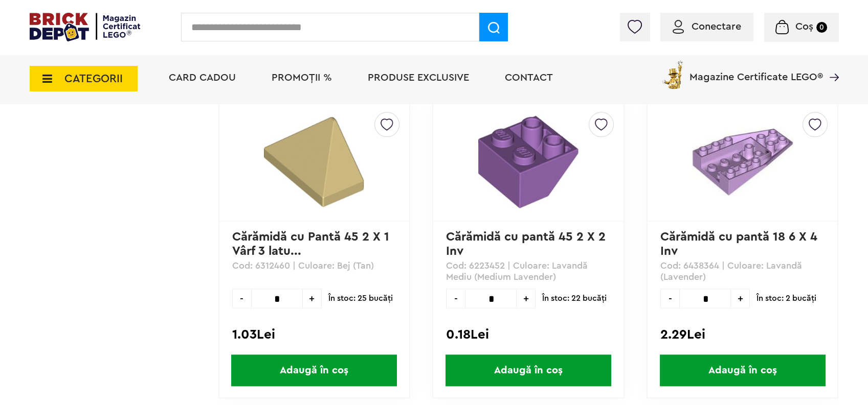 The image size is (868, 405). Describe the element at coordinates (529, 78) in the screenshot. I see `a: Contact` at that location.